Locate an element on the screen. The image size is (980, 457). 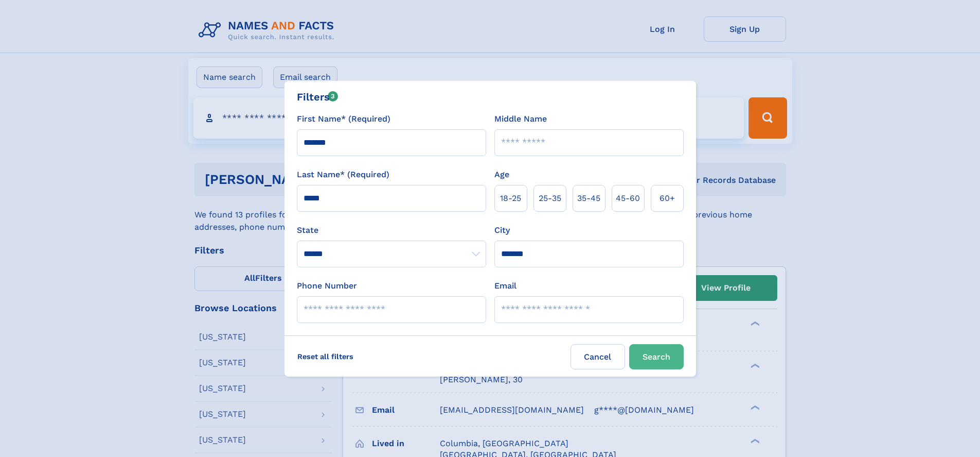
span: 45‑60 is located at coordinates (627, 198).